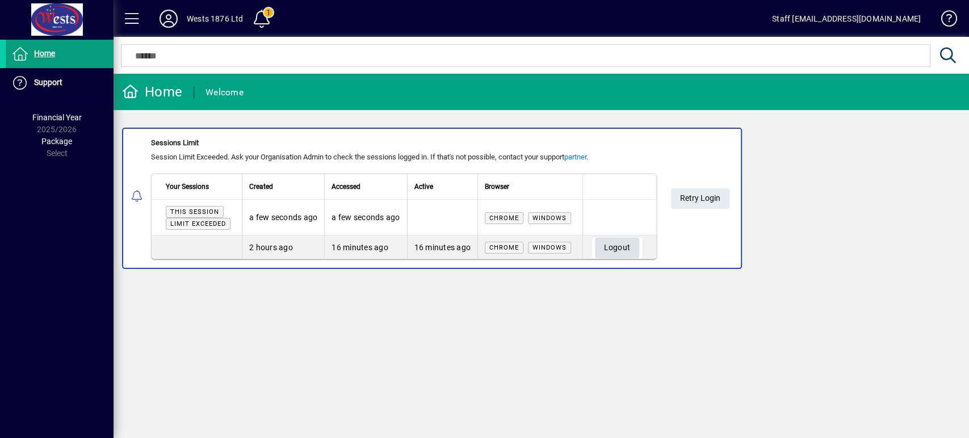  What do you see at coordinates (346, 187) in the screenshot?
I see `span: Accessed` at bounding box center [346, 187].